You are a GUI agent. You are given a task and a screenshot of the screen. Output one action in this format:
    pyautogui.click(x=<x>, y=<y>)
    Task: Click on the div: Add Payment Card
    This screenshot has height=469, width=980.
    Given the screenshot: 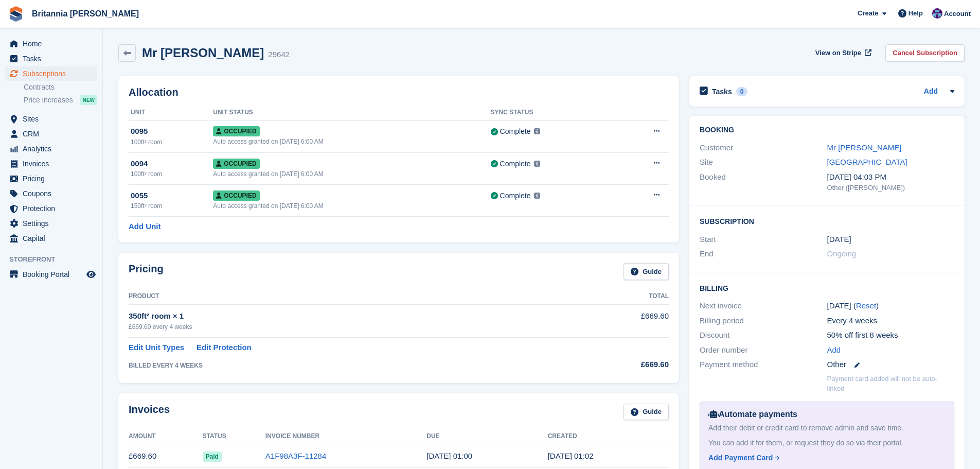 What is the action you would take?
    pyautogui.click(x=740, y=458)
    